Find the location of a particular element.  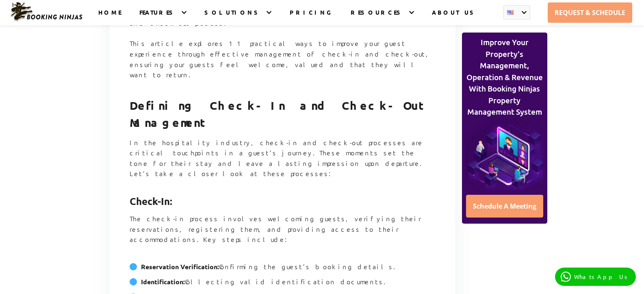

li: Confirming the guest’s booking details. is located at coordinates (282, 269).